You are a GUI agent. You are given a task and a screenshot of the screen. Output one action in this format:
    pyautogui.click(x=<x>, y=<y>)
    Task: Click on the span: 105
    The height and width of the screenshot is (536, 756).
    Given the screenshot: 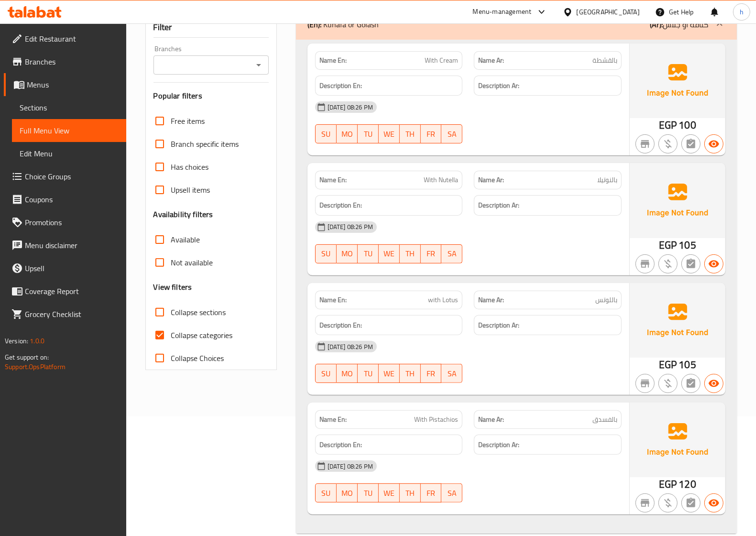 What is the action you would take?
    pyautogui.click(x=688, y=245)
    